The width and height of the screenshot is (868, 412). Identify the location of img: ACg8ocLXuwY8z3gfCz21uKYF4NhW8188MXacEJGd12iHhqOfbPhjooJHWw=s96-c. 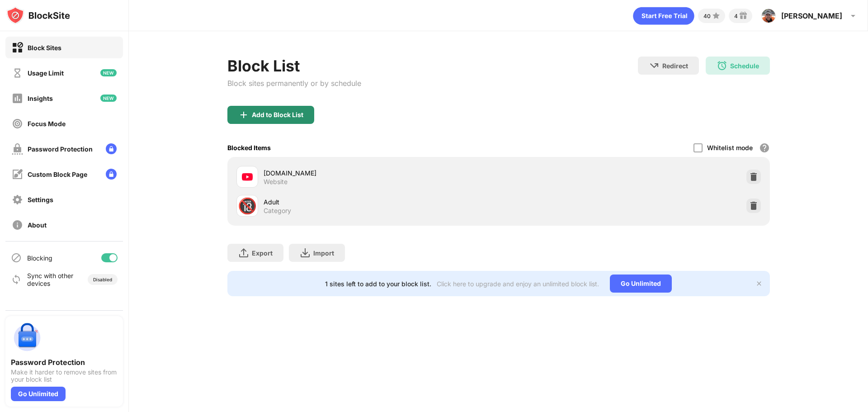
(769, 16).